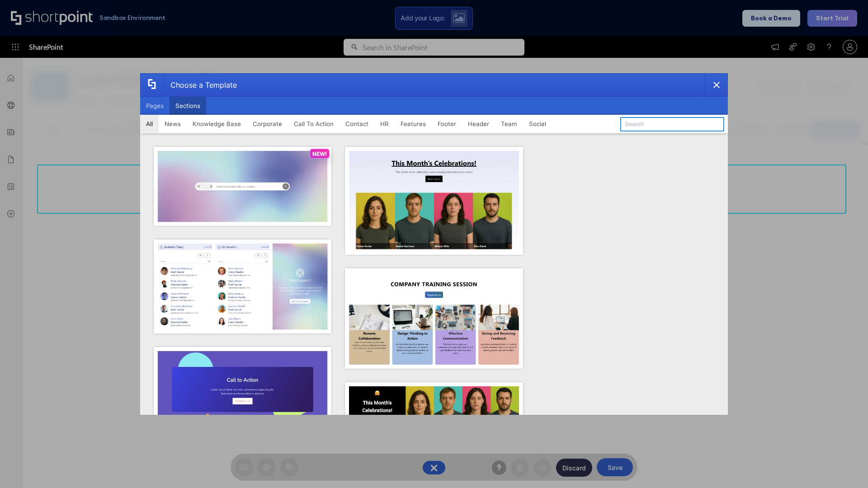 This screenshot has width=868, height=488. What do you see at coordinates (188, 106) in the screenshot?
I see `button: Sections` at bounding box center [188, 106].